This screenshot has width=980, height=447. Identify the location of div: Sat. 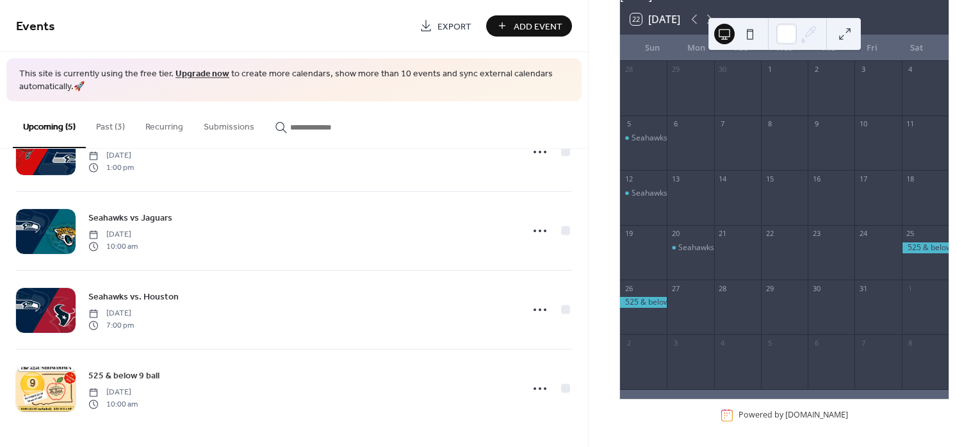
(915, 48).